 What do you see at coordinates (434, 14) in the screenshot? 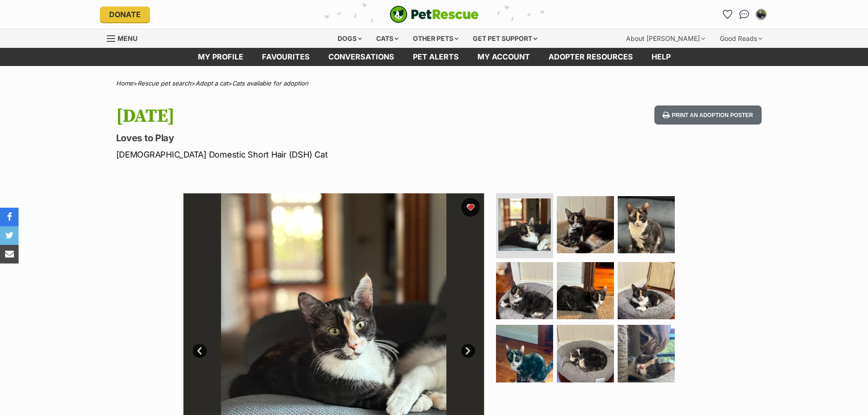
I see `img: logo-cat-932fe2b9b8326f06289b0f2fb663e598f794de774fb13d1741a6617ecf9a85b4.svg` at bounding box center [434, 14].